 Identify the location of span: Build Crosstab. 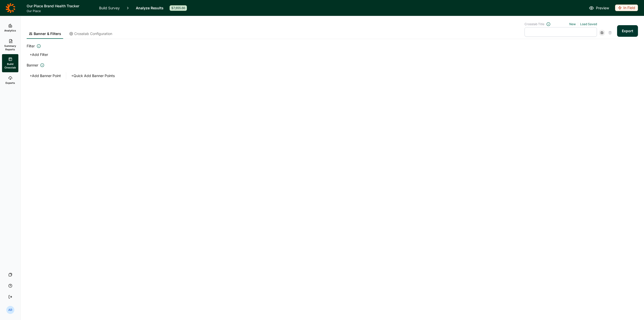
(10, 66).